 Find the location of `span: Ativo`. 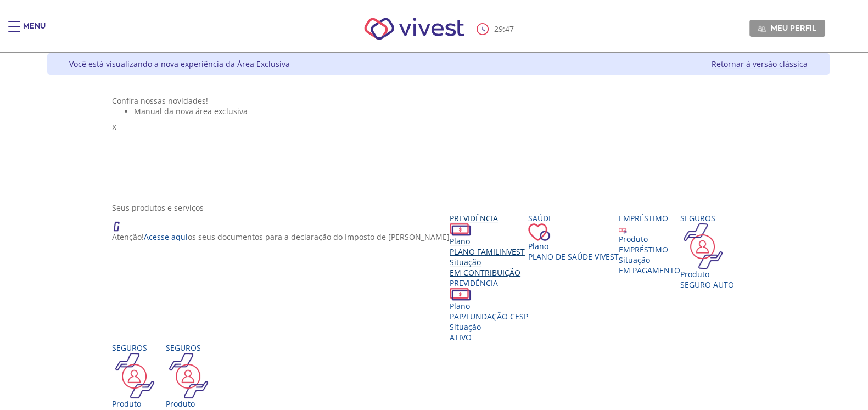

span: Ativo is located at coordinates (460, 337).